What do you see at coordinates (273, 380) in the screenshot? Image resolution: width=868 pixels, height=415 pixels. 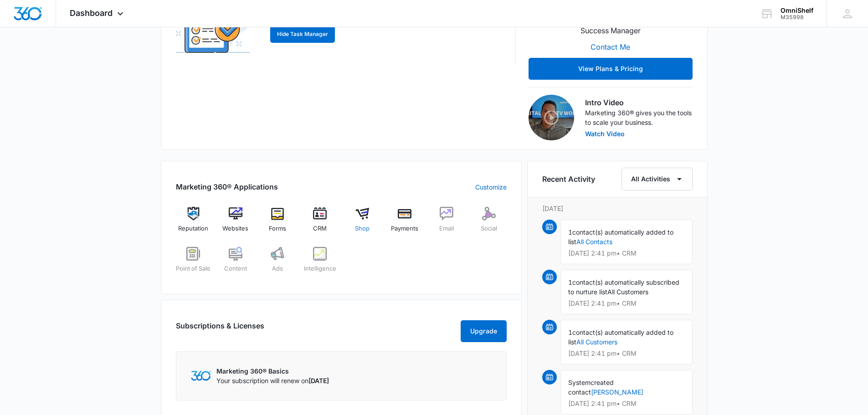 I see `p: Your subscription will renew on` at bounding box center [273, 380].